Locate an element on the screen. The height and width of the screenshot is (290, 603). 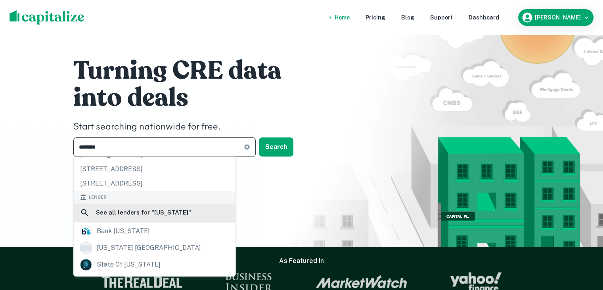
div: Dashboard is located at coordinates (484, 17).